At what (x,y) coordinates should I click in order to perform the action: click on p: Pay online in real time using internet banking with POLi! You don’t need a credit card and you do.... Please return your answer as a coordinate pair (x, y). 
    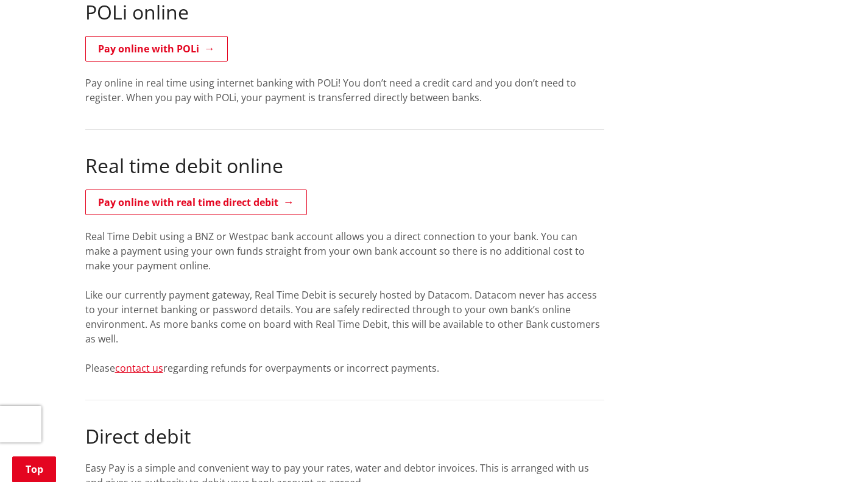
    Looking at the image, I should click on (345, 90).